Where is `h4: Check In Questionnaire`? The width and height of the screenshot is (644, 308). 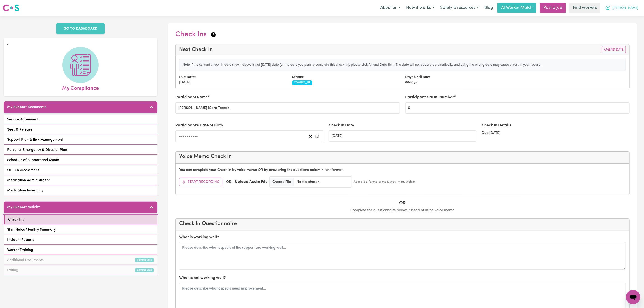 h4: Check In Questionnaire is located at coordinates (403, 223).